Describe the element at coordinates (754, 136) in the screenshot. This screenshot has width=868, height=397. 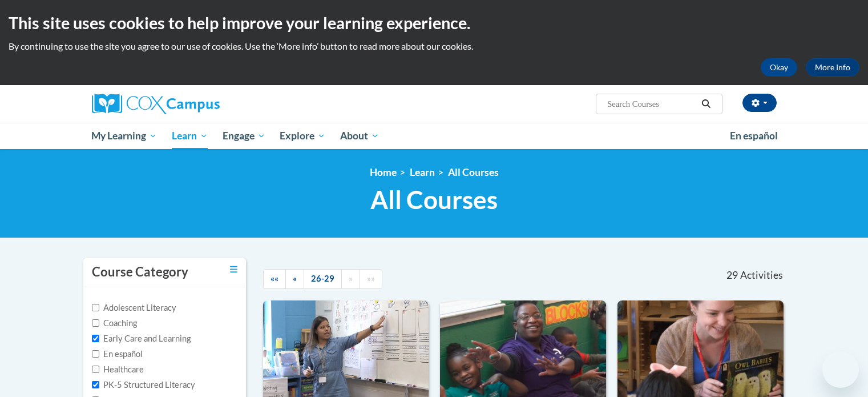
I see `a: En español` at that location.